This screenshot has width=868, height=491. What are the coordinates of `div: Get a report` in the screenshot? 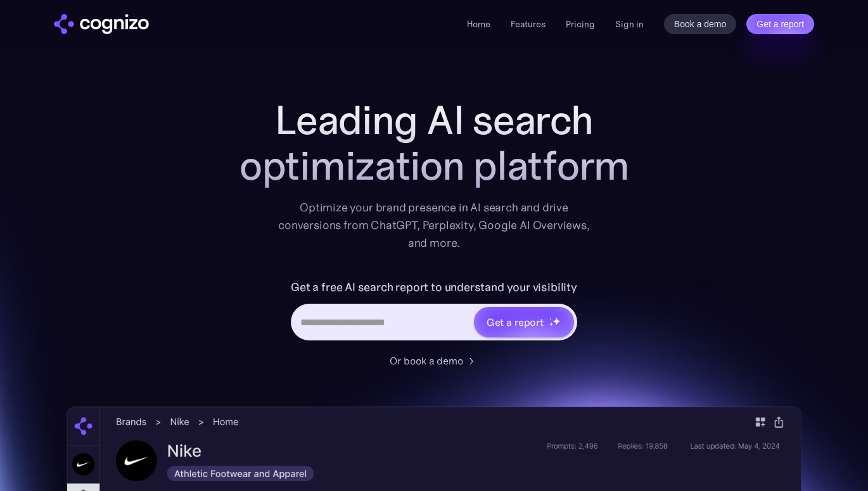 It's located at (515, 322).